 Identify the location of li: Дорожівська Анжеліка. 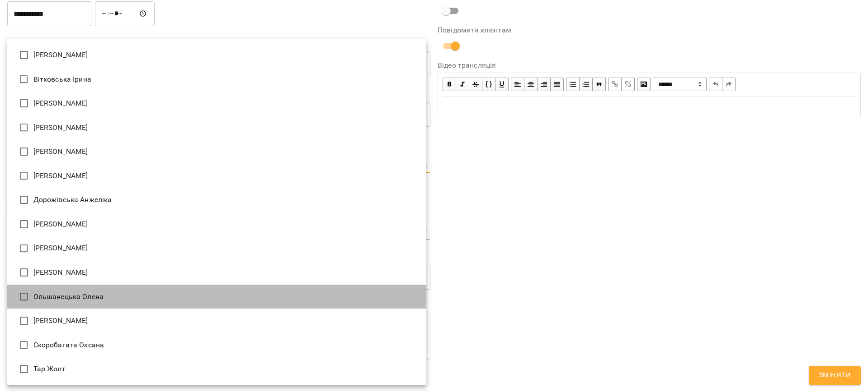
(216, 200).